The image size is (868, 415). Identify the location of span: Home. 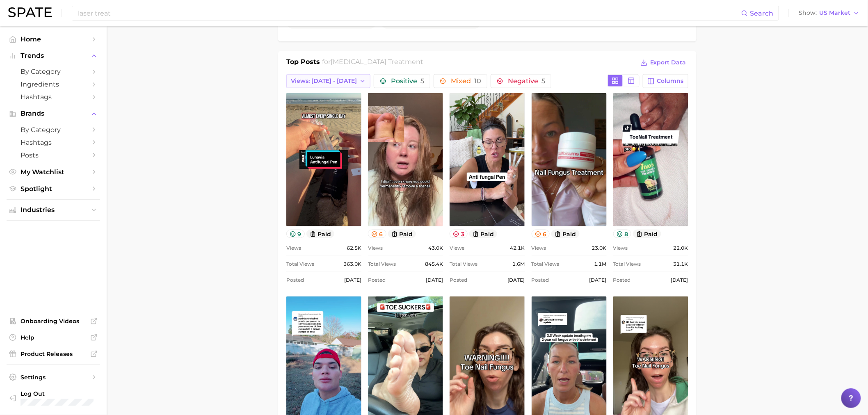
(53, 39).